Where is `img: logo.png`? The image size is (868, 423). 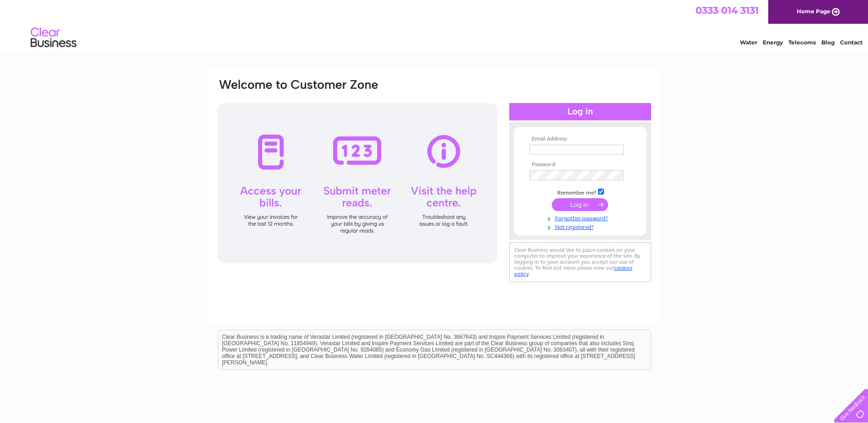 img: logo.png is located at coordinates (53, 38).